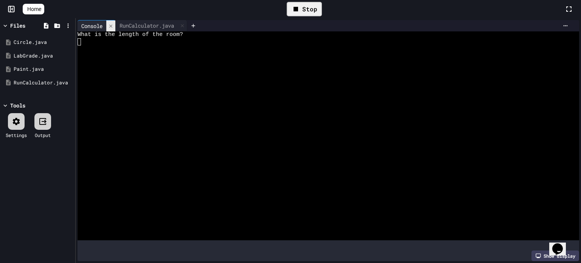  What do you see at coordinates (33, 9) in the screenshot?
I see `a: Home` at bounding box center [33, 9].